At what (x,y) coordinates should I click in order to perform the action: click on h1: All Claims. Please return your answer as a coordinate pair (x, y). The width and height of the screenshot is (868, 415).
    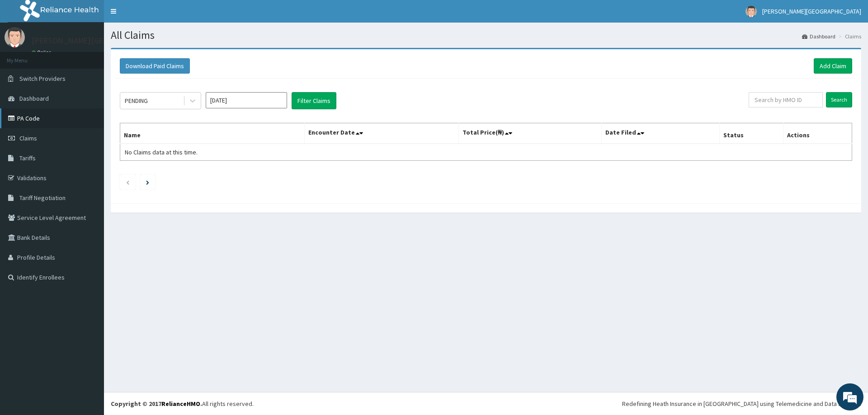
    Looking at the image, I should click on (486, 35).